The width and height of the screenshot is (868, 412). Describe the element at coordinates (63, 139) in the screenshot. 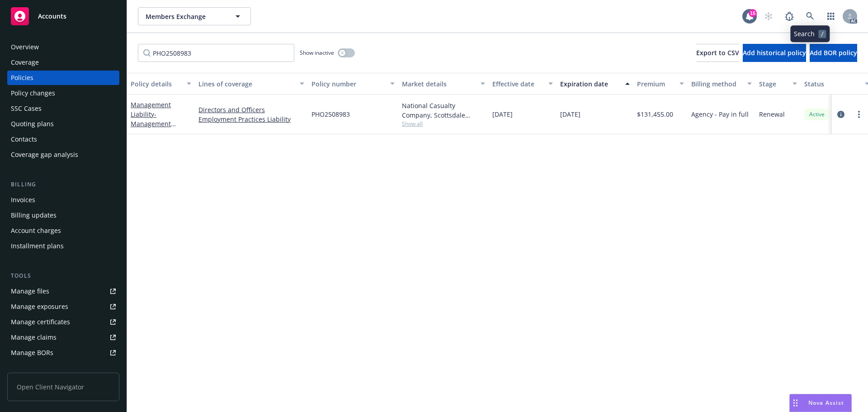

I see `a: Contacts` at that location.